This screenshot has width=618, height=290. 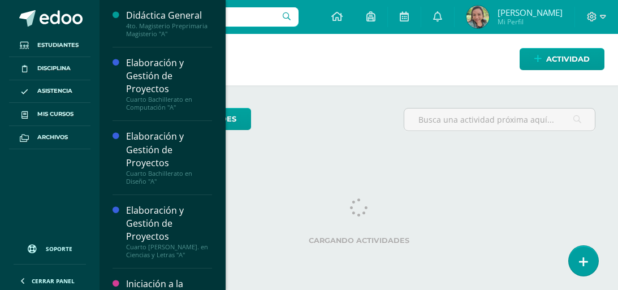 What do you see at coordinates (55, 91) in the screenshot?
I see `span: Asistencia` at bounding box center [55, 91].